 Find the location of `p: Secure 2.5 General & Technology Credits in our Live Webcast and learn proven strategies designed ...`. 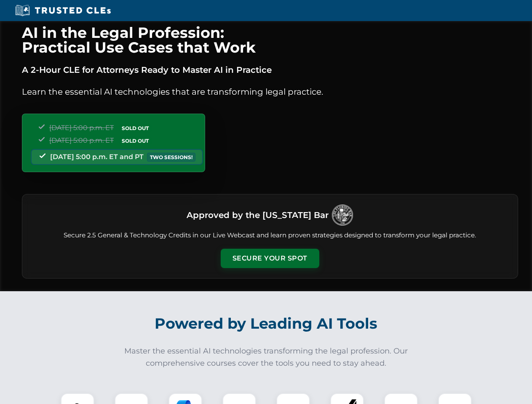

p: Secure 2.5 General & Technology Credits in our Live Webcast and learn proven strategies designed ... is located at coordinates (270, 236).